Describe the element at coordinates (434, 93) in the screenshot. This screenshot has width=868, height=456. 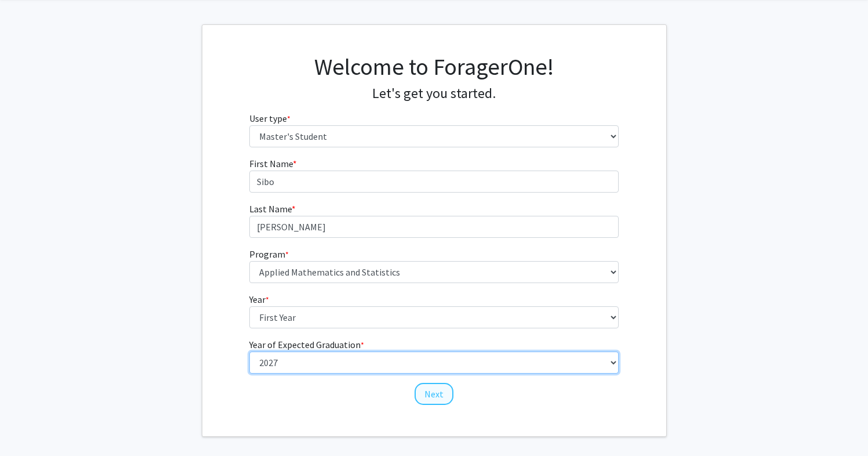
I see `h4: Let's get you started.` at that location.